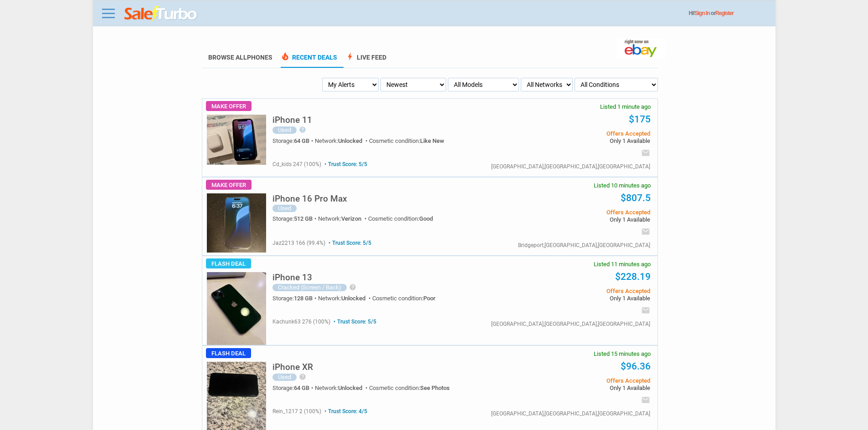 The width and height of the screenshot is (868, 430). Describe the element at coordinates (303, 219) in the screenshot. I see `span: 512 GB` at that location.